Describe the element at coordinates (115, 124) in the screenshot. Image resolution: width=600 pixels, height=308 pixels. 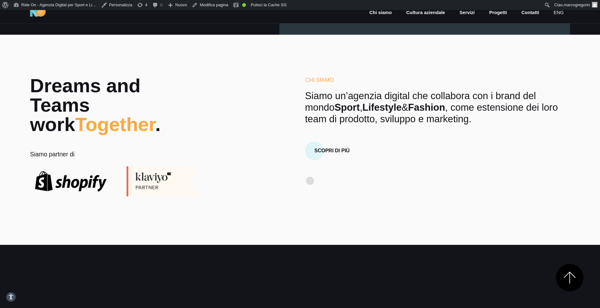
I see `span: Together` at that location.